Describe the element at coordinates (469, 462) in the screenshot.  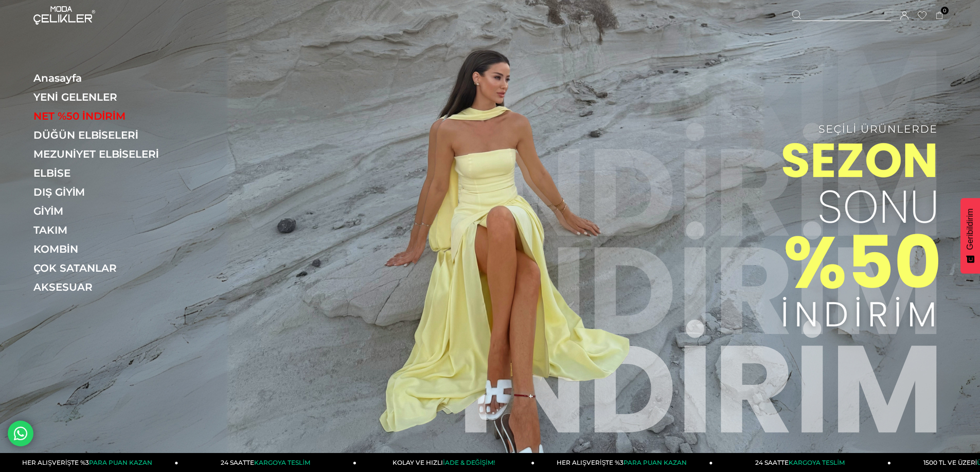
I see `span: İADE & DEĞİŞİM!` at that location.